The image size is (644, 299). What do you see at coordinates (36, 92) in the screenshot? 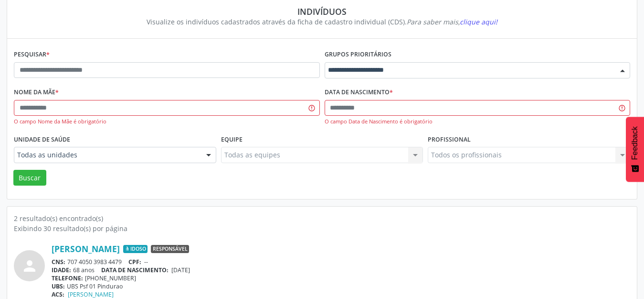
I see `label: Nome da mãe` at bounding box center [36, 92].